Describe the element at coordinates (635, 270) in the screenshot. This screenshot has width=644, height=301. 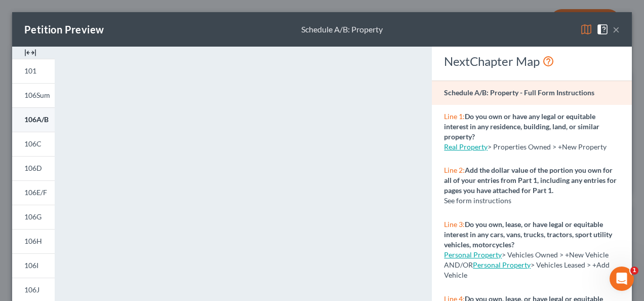
I see `span: 1` at that location.